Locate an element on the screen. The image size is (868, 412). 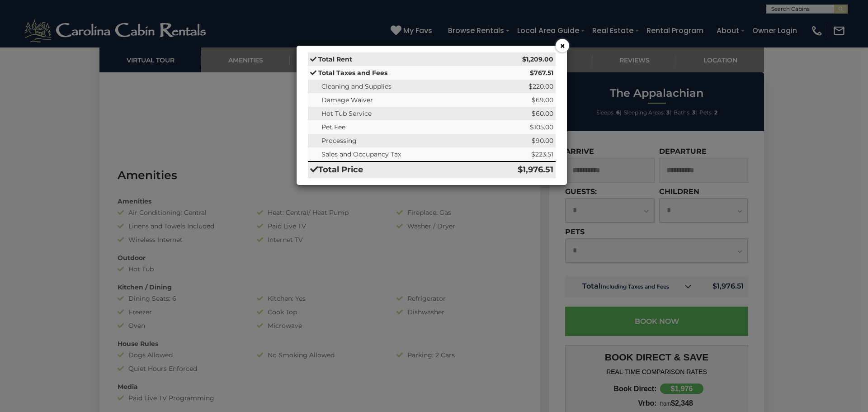
strong: Total Taxes and Fees is located at coordinates (353, 72).